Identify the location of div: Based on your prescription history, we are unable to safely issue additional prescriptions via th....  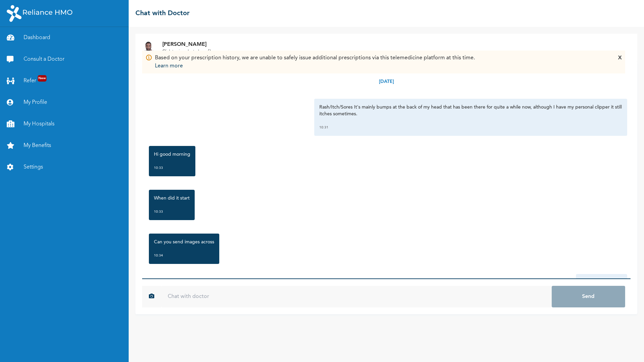
(315, 62).